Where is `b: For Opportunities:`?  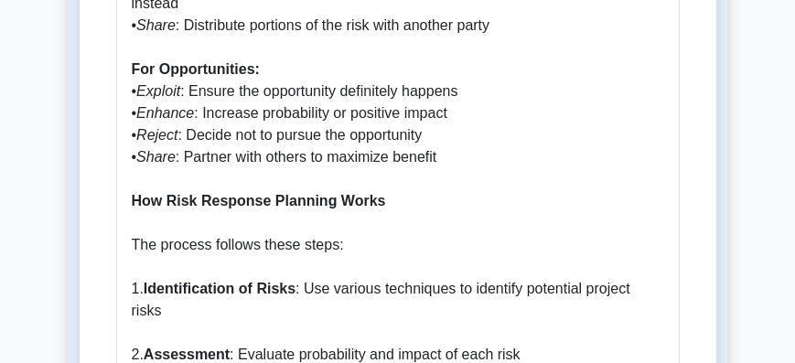 b: For Opportunities: is located at coordinates (196, 69).